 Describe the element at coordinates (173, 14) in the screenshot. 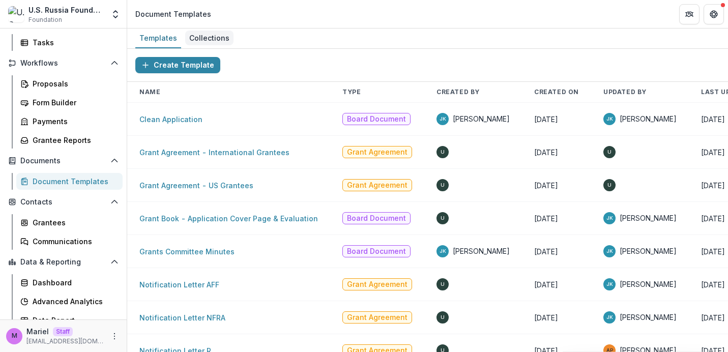

I see `nav: breadcrumb` at that location.